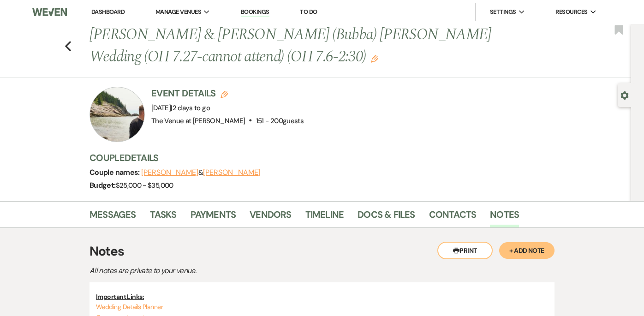  I want to click on a: Messages, so click(112, 217).